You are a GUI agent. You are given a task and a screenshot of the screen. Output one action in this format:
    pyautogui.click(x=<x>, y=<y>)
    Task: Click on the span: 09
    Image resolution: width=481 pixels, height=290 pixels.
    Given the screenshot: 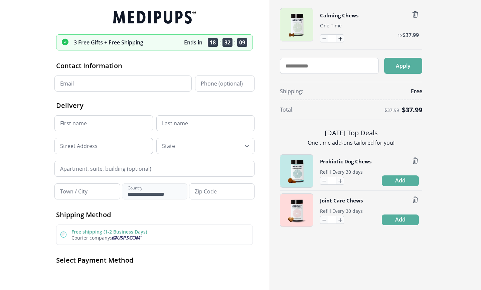 What is the action you would take?
    pyautogui.click(x=242, y=42)
    